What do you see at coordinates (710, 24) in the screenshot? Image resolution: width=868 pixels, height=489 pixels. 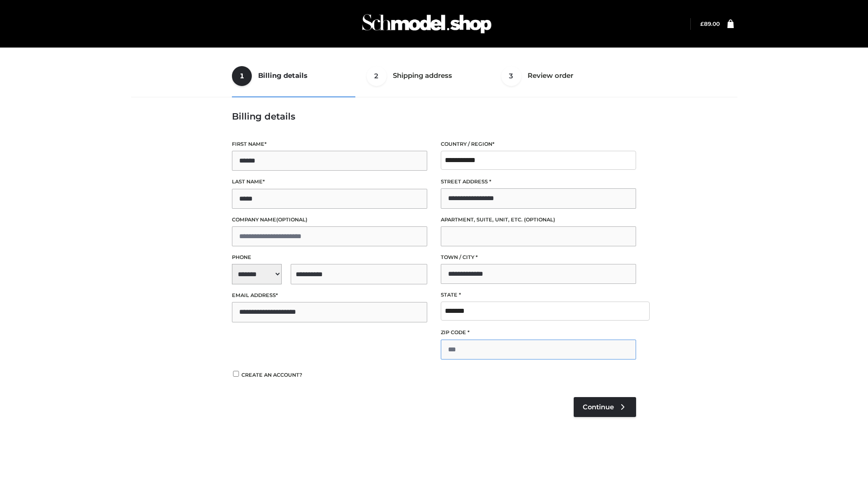 I see `bdi: 89.00` at bounding box center [710, 24].